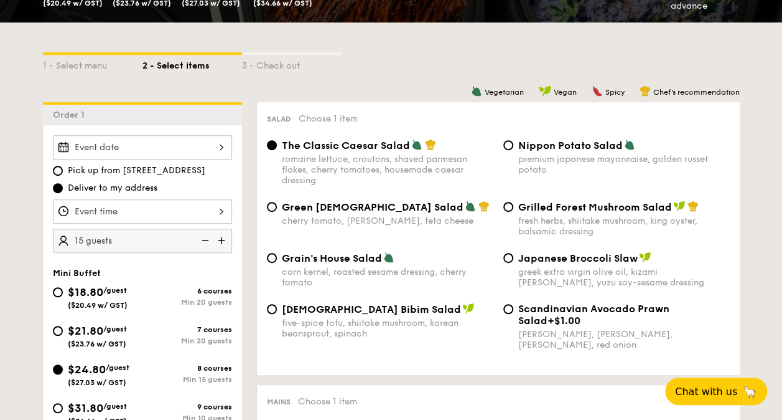 The image size is (782, 420). Describe the element at coordinates (192, 63) in the screenshot. I see `div: 2 - Select items` at that location.